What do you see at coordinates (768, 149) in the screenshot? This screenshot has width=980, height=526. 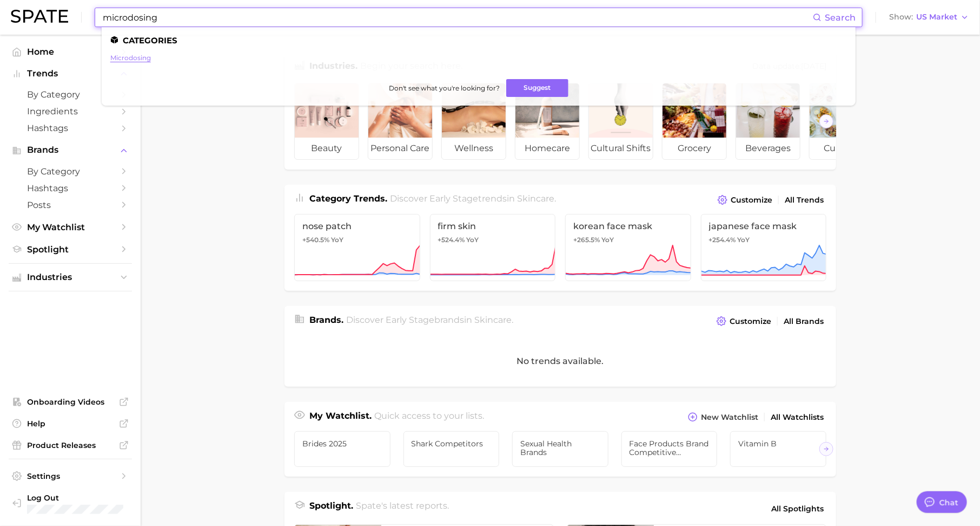 I see `span: beverages` at bounding box center [768, 149].